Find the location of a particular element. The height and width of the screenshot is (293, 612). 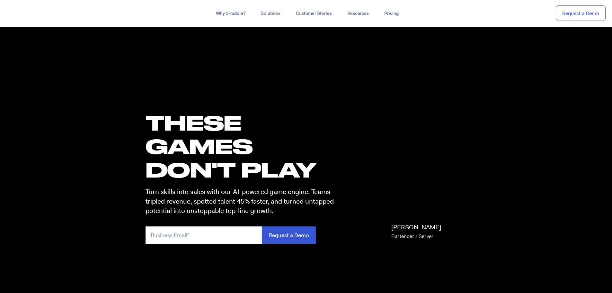

input: Business Email* is located at coordinates (204, 235).